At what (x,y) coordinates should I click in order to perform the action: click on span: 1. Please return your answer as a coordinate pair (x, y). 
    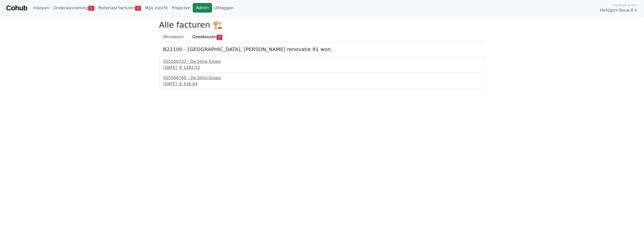
    Looking at the image, I should click on (91, 8).